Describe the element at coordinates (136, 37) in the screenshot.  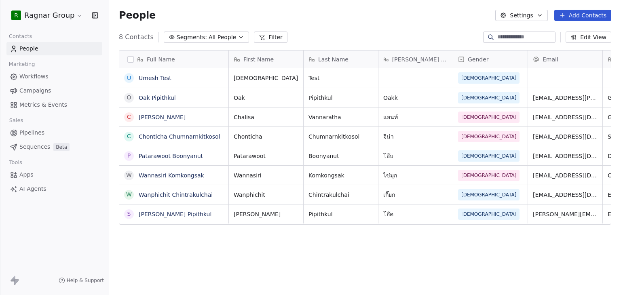
I see `span: 8 Contacts` at that location.